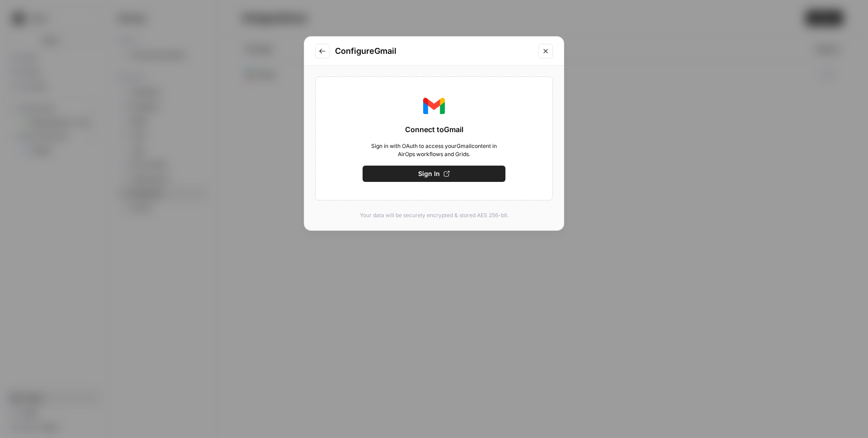  I want to click on button: Go to previous step, so click(322, 51).